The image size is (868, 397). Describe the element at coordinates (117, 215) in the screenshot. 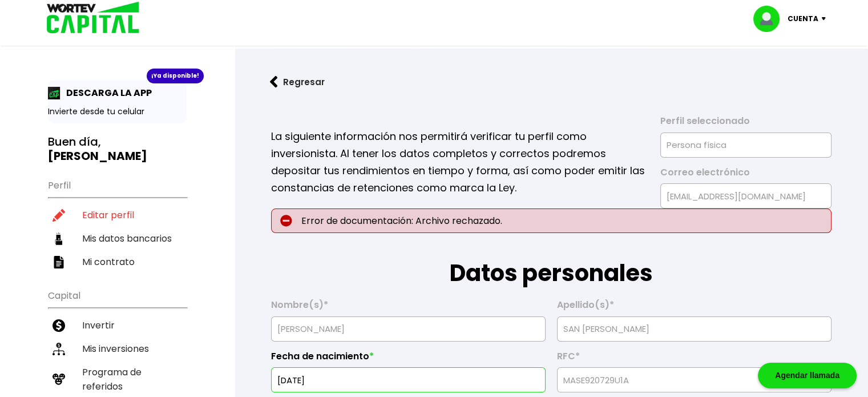

I see `a: Editar perfil` at that location.